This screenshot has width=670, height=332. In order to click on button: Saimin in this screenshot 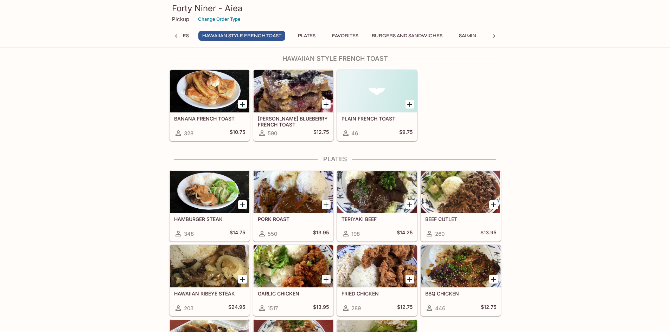, I will do `click(468, 36)`.